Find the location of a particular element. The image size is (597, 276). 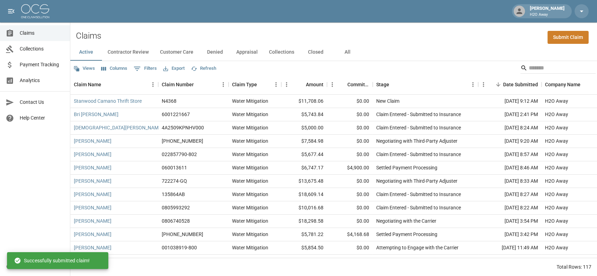

div: 85-00836328 is located at coordinates (176, 261).